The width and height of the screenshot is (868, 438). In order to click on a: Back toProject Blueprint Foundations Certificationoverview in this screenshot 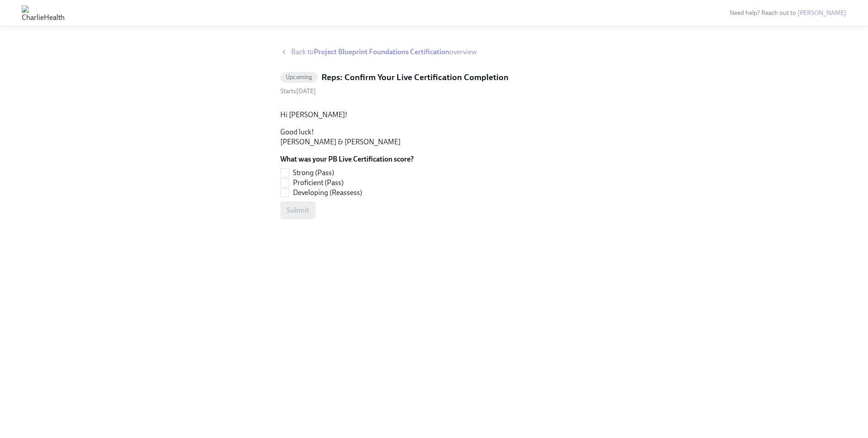, I will do `click(434, 52)`.